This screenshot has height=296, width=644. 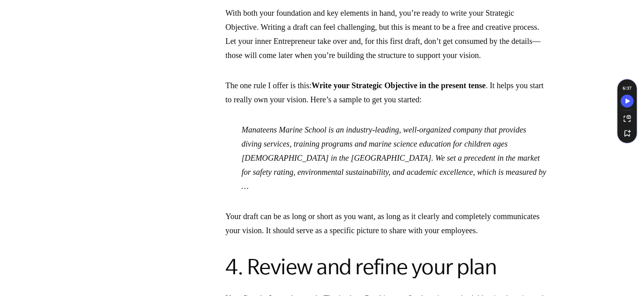 What do you see at coordinates (398, 86) in the screenshot?
I see `strong: Write your Strategic Objective in the present tense` at bounding box center [398, 86].